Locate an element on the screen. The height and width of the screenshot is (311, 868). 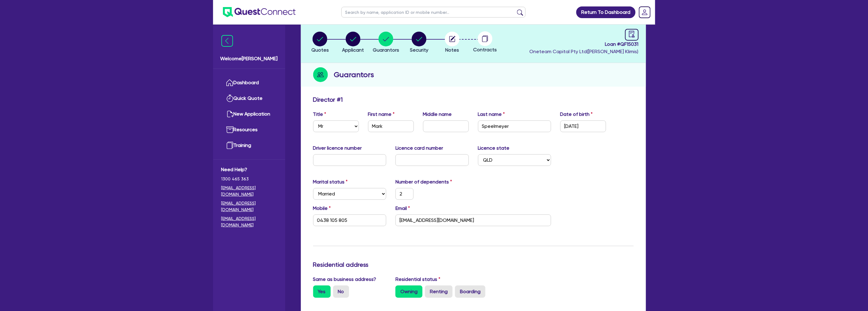
label: Licence state is located at coordinates (494, 148).